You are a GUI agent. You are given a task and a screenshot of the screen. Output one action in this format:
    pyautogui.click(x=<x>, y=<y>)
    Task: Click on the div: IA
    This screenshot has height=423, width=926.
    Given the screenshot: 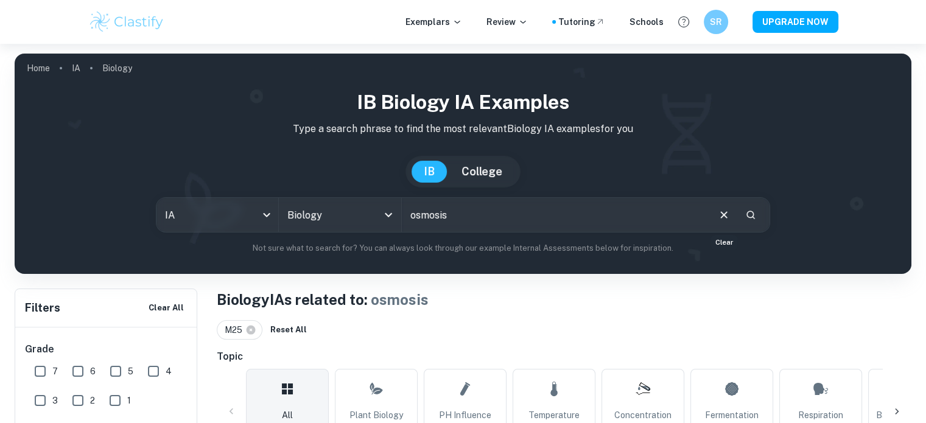 What is the action you would take?
    pyautogui.click(x=217, y=215)
    